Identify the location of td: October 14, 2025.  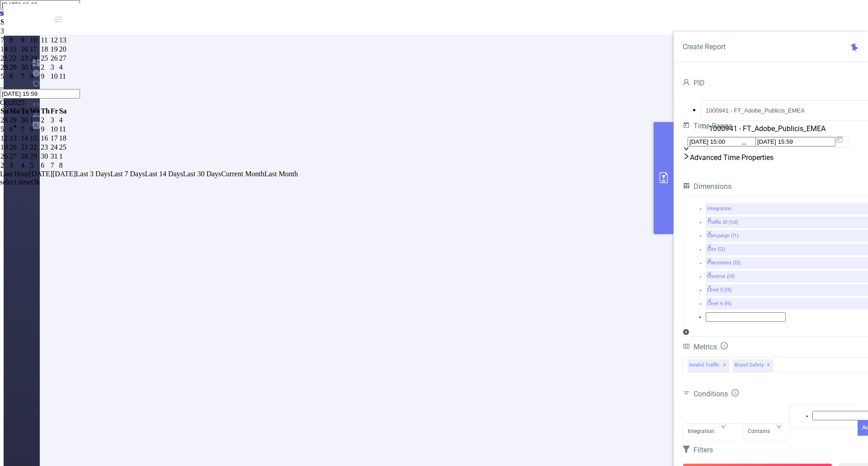
(25, 139).